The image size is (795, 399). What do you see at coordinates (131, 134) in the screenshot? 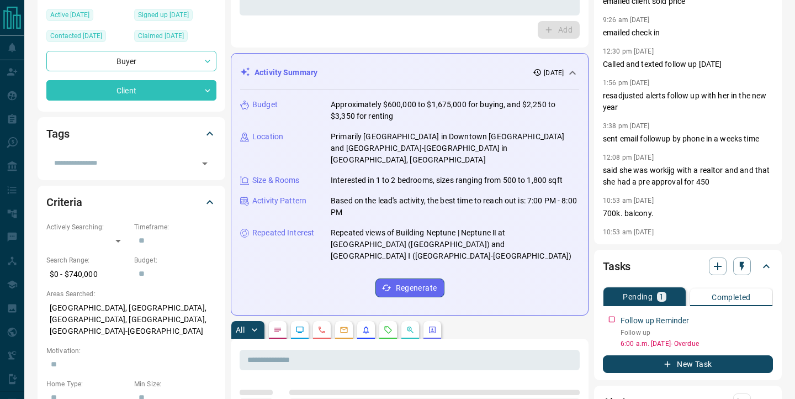
I see `div: Tags` at bounding box center [131, 134].